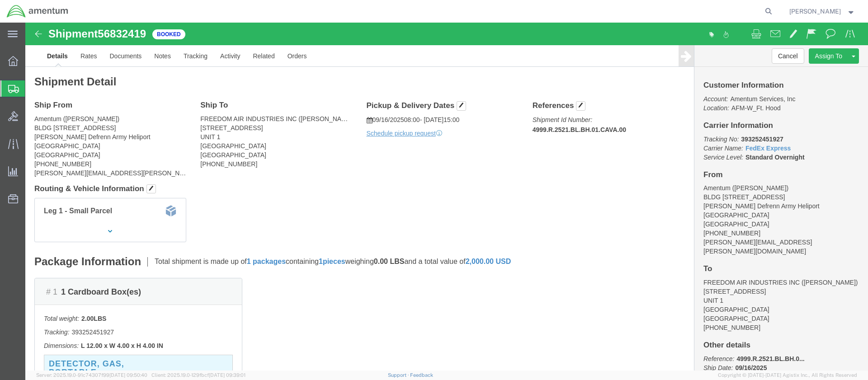 This screenshot has width=868, height=380. I want to click on span: Server: 2025.19.0-91c74307f99, so click(92, 375).